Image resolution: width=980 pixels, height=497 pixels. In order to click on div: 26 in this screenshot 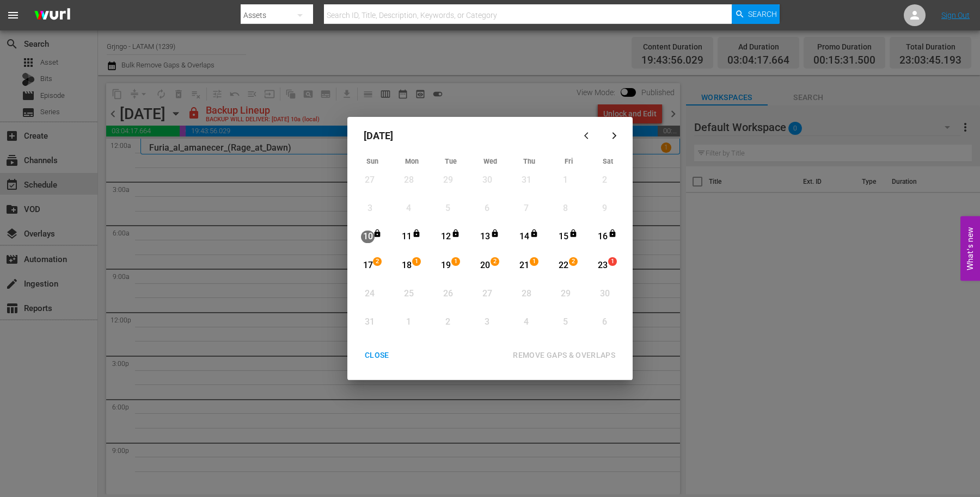, I will do `click(447, 294)`.